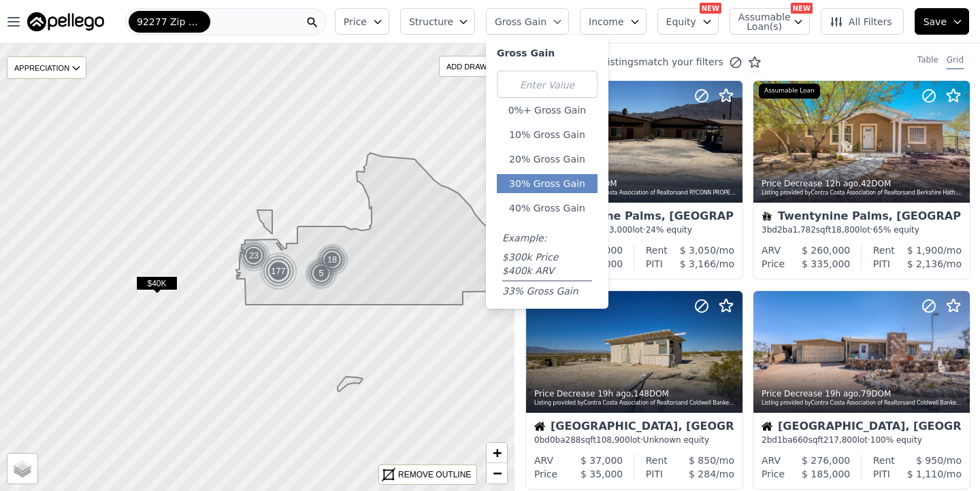 The height and width of the screenshot is (491, 980). What do you see at coordinates (861, 22) in the screenshot?
I see `span: All Filters` at bounding box center [861, 22].